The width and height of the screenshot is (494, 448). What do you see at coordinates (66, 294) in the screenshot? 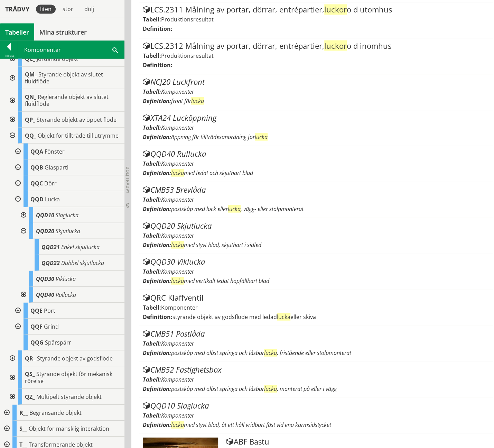
I see `span: Rullucka` at bounding box center [66, 294].